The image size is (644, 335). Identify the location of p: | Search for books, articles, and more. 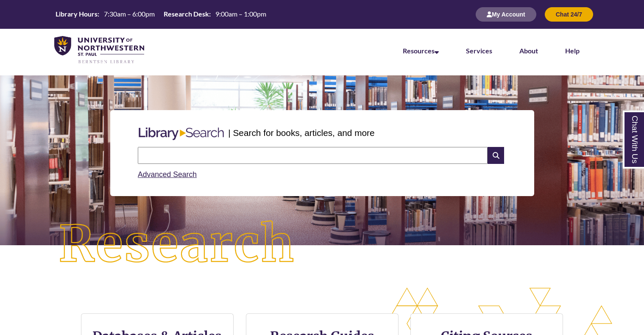
(301, 133).